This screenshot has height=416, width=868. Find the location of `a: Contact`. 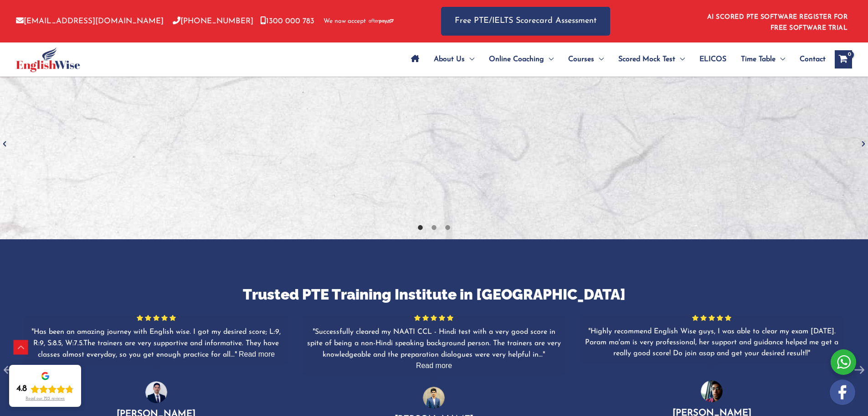

a: Contact is located at coordinates (809, 59).